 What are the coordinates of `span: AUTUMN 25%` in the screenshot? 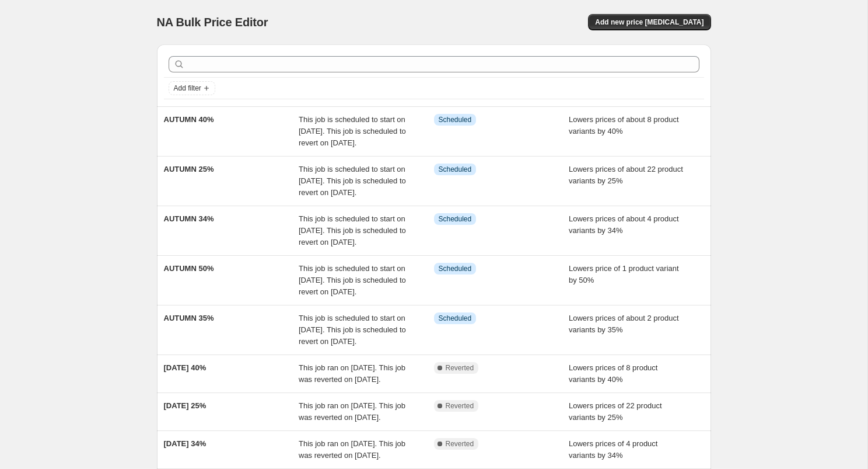 It's located at (189, 169).